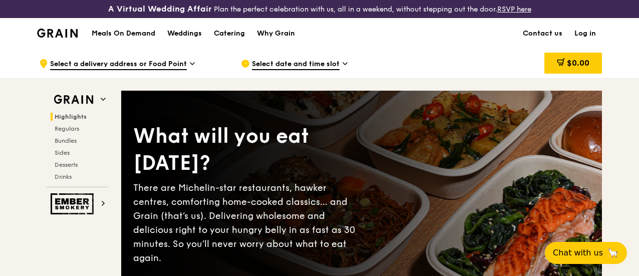 This screenshot has width=639, height=276. I want to click on img: Ember Smokery web logo, so click(74, 204).